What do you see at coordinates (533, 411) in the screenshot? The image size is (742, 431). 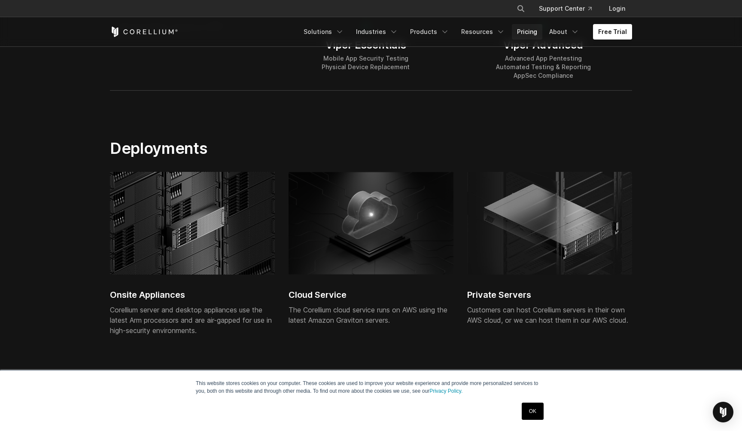 I see `a: OK` at bounding box center [533, 411].